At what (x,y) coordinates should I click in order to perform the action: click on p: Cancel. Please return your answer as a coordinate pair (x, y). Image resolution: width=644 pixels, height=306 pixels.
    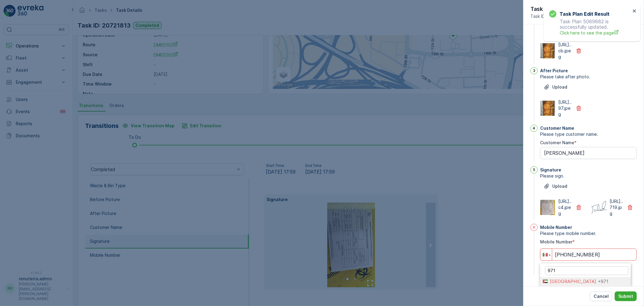
    Looking at the image, I should click on (601, 296).